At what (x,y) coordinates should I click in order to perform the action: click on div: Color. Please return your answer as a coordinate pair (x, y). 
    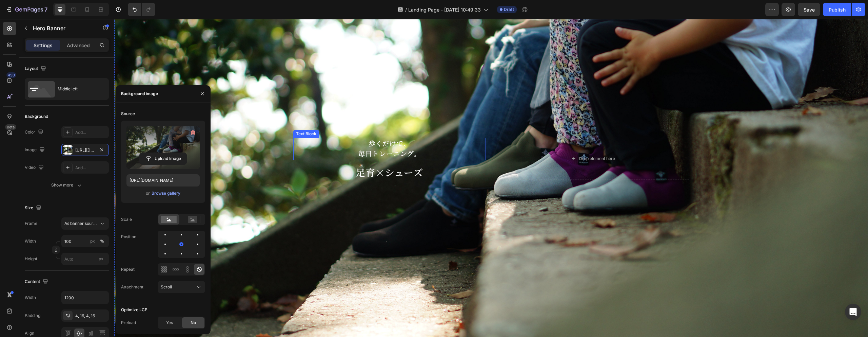
    Looking at the image, I should click on (35, 132).